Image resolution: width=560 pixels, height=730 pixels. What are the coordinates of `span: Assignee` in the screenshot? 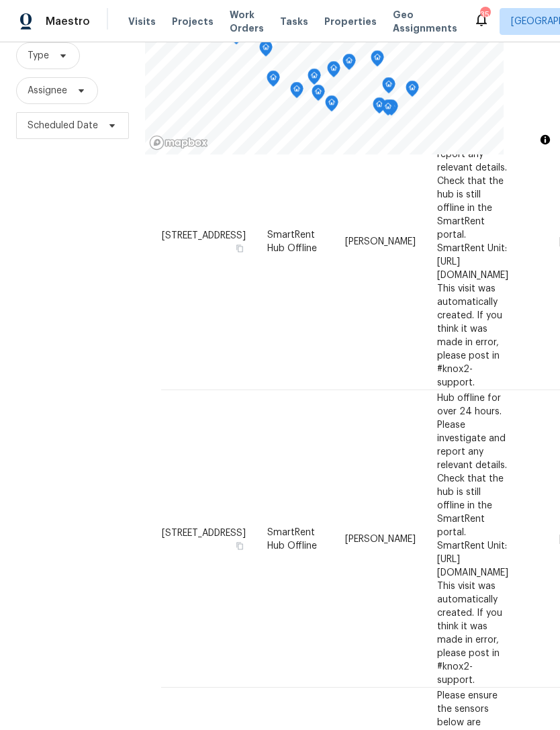 It's located at (47, 91).